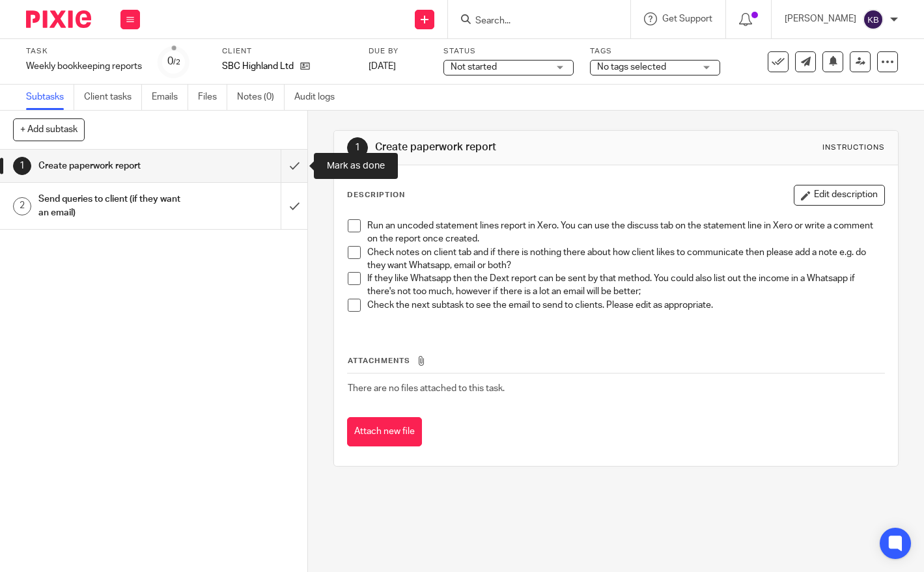  I want to click on input: Search, so click(532, 21).